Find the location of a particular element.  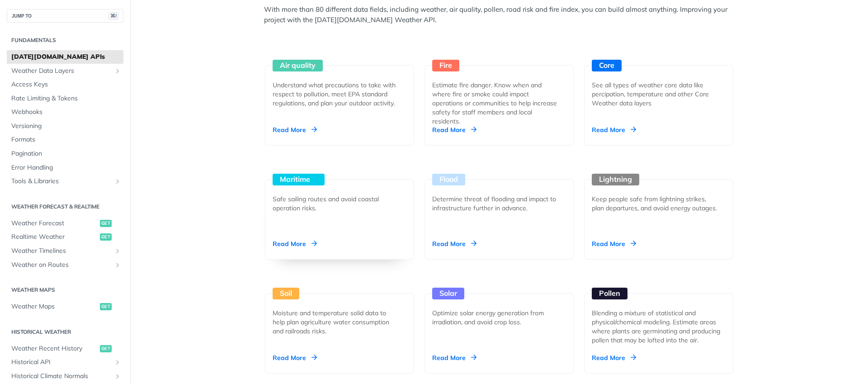

a: Maritime Safe sailing routes and avoid coastal operation risks. Read More is located at coordinates (340, 203).